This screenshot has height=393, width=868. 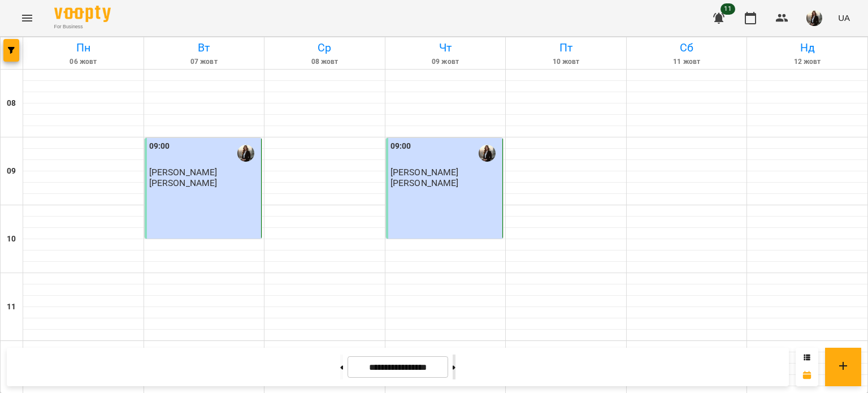 What do you see at coordinates (325, 62) in the screenshot?
I see `h6: 08 жовт` at bounding box center [325, 62].